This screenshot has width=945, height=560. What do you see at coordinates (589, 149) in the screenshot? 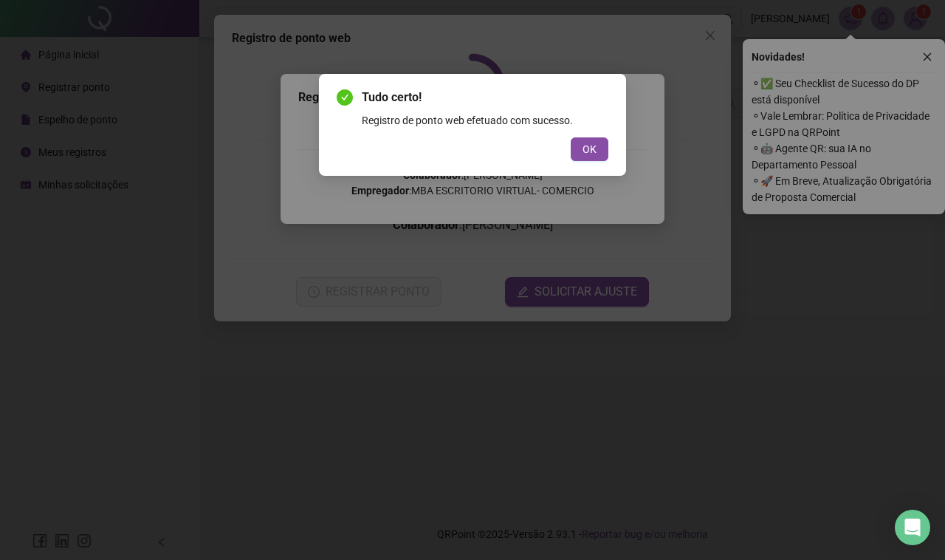
I see `button: OK` at bounding box center [589, 149].